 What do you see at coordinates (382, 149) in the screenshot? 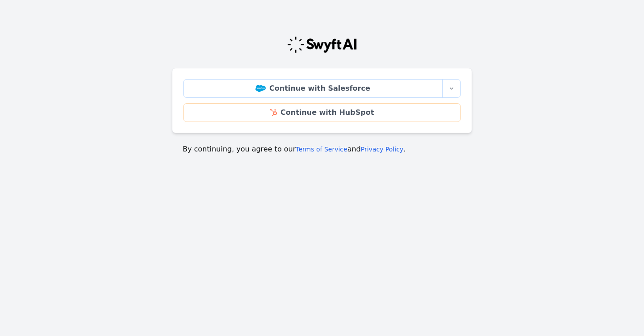
I see `a: Privacy Policy` at bounding box center [382, 149].